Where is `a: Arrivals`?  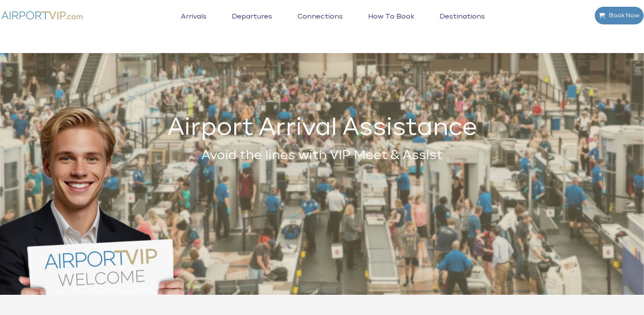
a: Arrivals is located at coordinates (193, 23).